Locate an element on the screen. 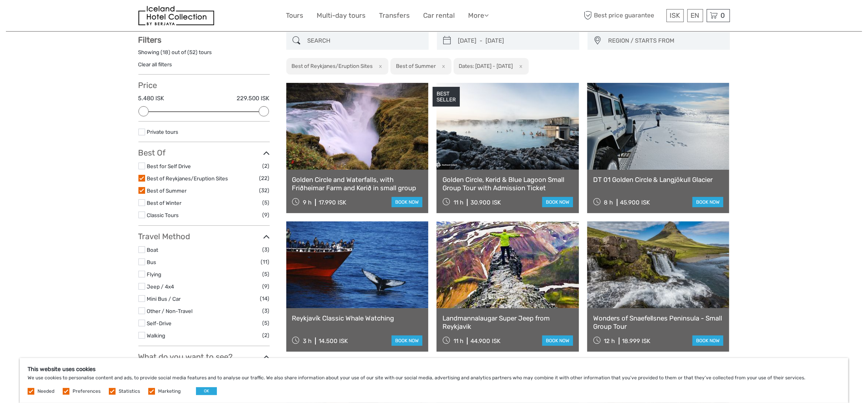 The width and height of the screenshot is (868, 403). div: BEST SELLER is located at coordinates (446, 96).